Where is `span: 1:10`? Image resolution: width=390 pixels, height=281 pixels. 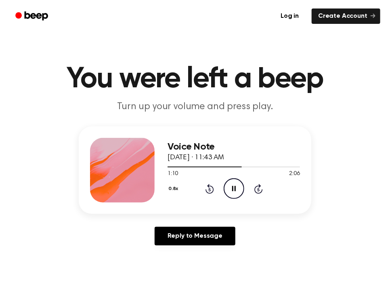 span: 1:10 is located at coordinates (173, 174).